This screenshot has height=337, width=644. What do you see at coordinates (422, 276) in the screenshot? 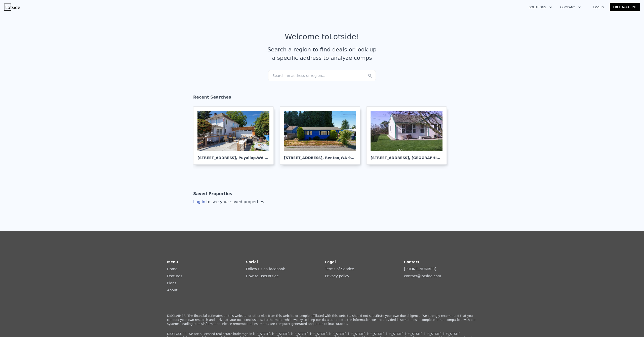
I see `a: contact@lotside.com` at bounding box center [422, 276].